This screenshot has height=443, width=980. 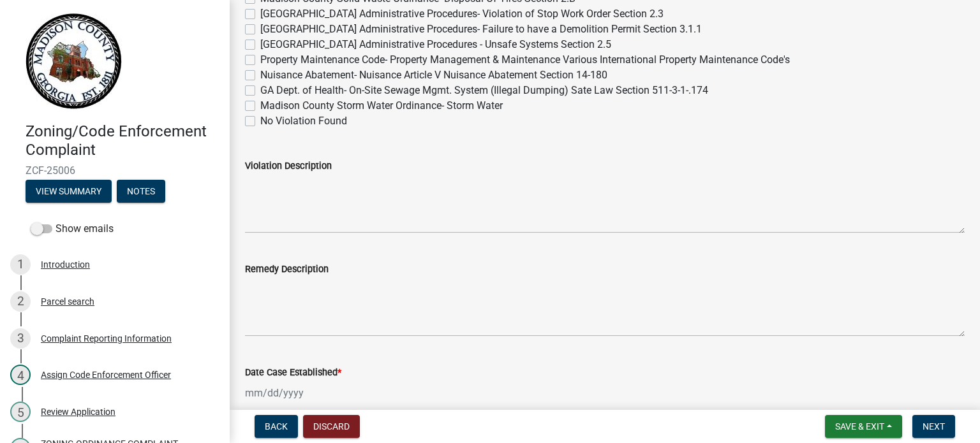 What do you see at coordinates (20, 339) in the screenshot?
I see `div: 3` at bounding box center [20, 339].